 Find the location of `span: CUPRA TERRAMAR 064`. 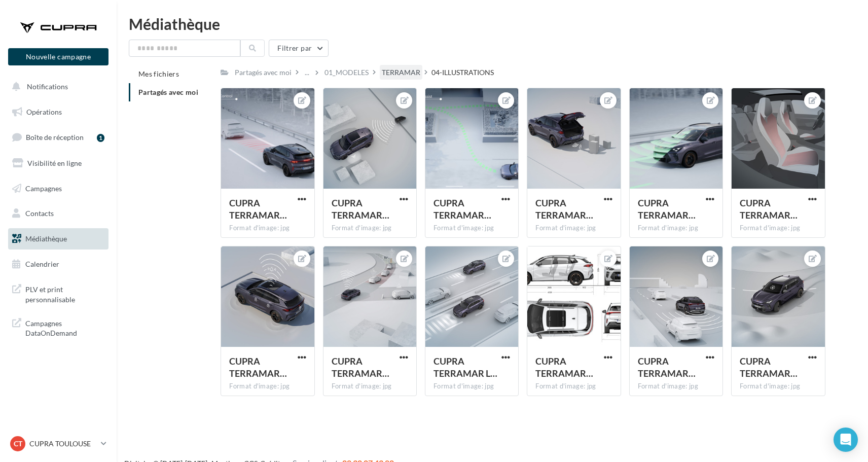

span: CUPRA TERRAMAR 064 is located at coordinates (463, 209).